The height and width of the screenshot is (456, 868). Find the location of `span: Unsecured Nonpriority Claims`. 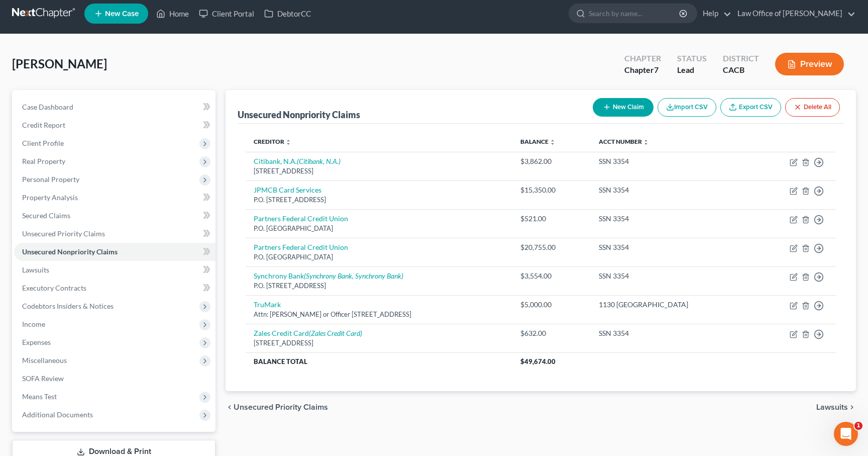

span: Unsecured Nonpriority Claims is located at coordinates (70, 252).